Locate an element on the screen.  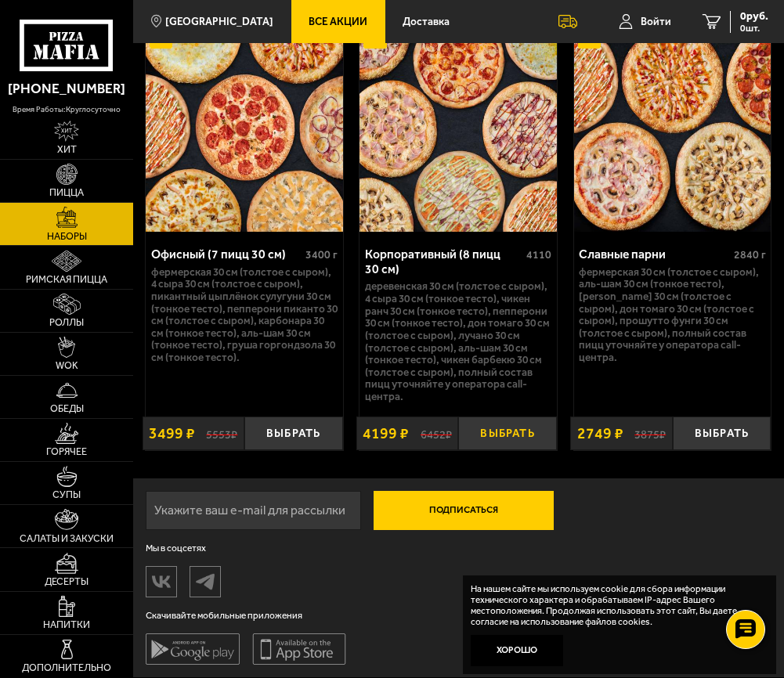
span: Салаты и закуски is located at coordinates (67, 539).